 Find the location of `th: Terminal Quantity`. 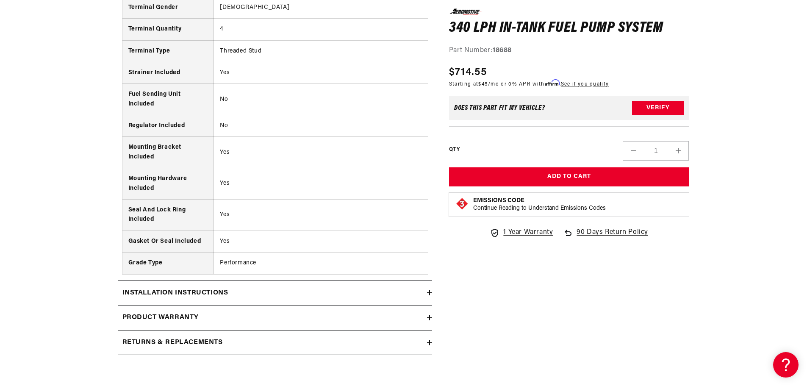

th: Terminal Quantity is located at coordinates (168, 29).